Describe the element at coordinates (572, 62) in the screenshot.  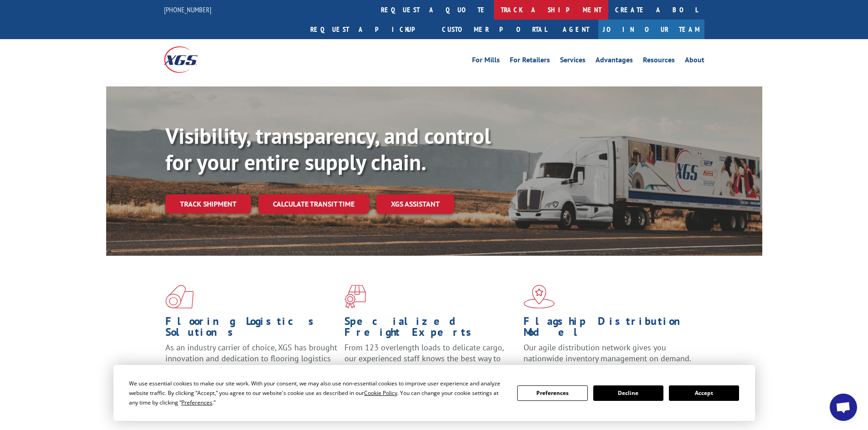
I see `a: Services` at that location.